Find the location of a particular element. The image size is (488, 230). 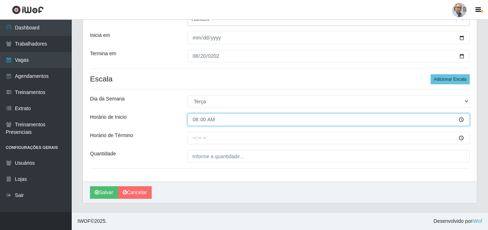

a: Cancelar is located at coordinates (135, 192).